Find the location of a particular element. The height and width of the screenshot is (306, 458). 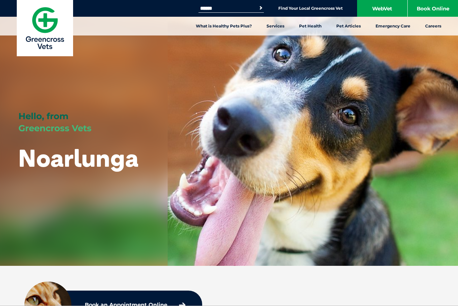

a: What is Healthy Pets Plus? is located at coordinates (224, 26).